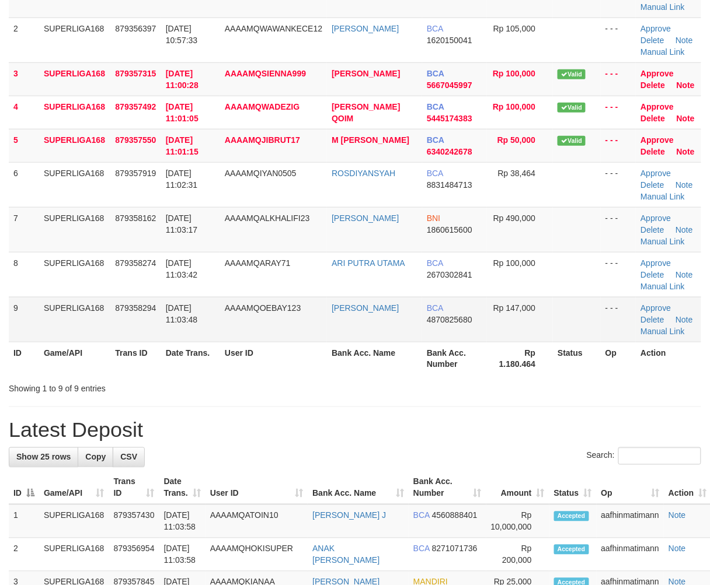 This screenshot has height=585, width=710. I want to click on span: AAAAMQWAWANKECE12, so click(273, 29).